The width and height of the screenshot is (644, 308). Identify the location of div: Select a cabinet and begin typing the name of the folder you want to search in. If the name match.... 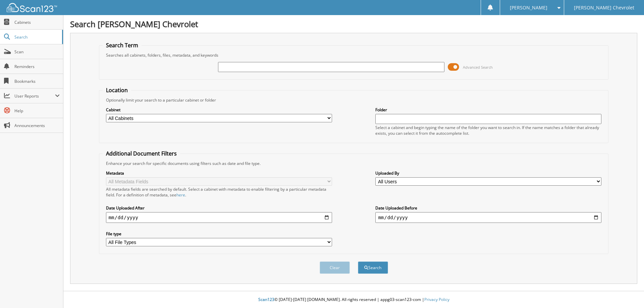
(488, 130).